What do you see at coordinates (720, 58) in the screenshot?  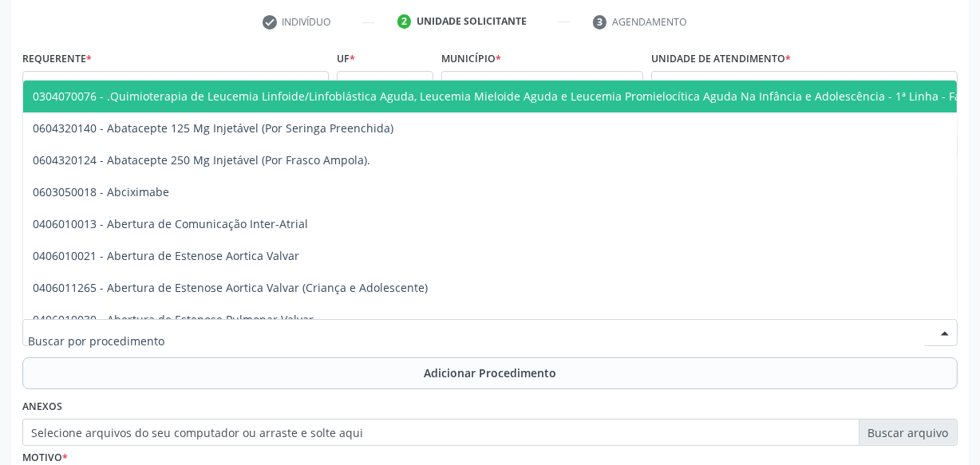 I see `label: Unidade de atendimento` at bounding box center [720, 58].